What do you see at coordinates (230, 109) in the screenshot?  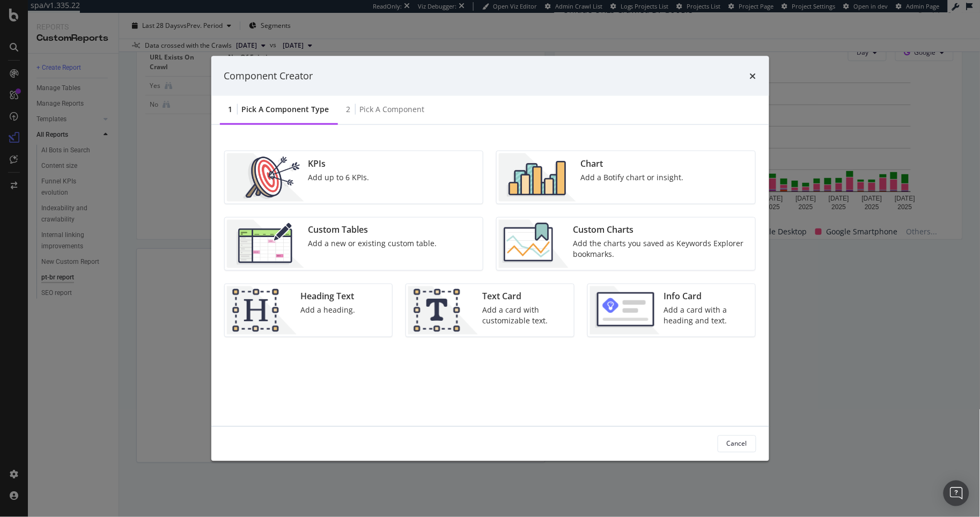 I see `div: 1` at bounding box center [230, 109].